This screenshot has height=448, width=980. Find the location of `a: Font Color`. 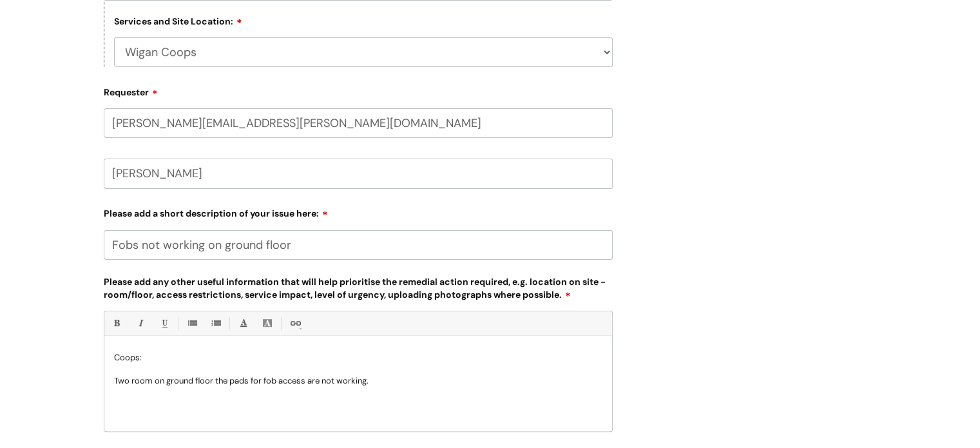

a: Font Color is located at coordinates (243, 323).